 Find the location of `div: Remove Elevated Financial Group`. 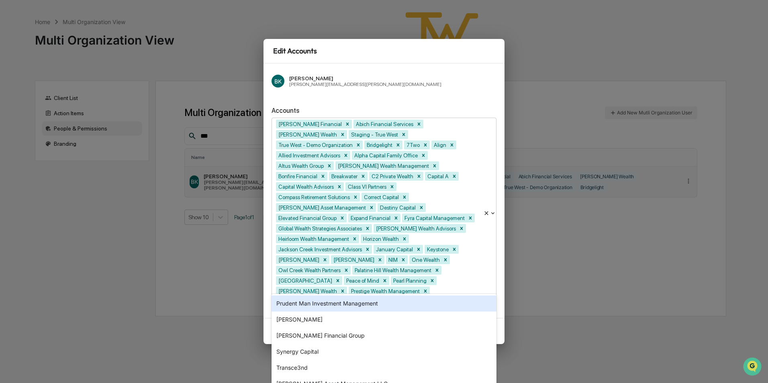

div: Remove Elevated Financial Group is located at coordinates (342, 218).